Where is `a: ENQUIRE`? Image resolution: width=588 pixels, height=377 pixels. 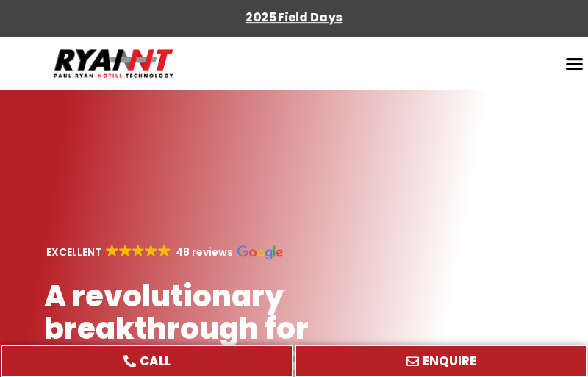 a: ENQUIRE is located at coordinates (441, 361).